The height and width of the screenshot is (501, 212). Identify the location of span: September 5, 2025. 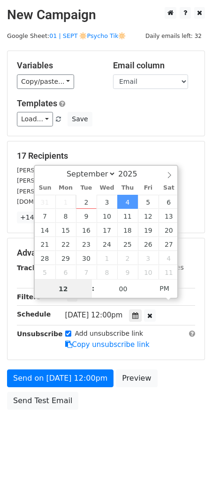
(148, 202).